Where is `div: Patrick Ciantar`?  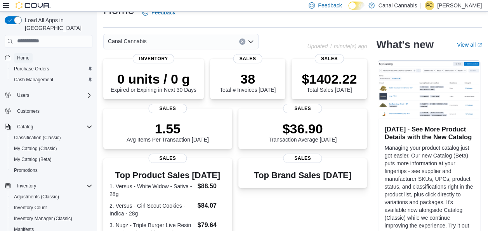 div: Patrick Ciantar is located at coordinates (430, 5).